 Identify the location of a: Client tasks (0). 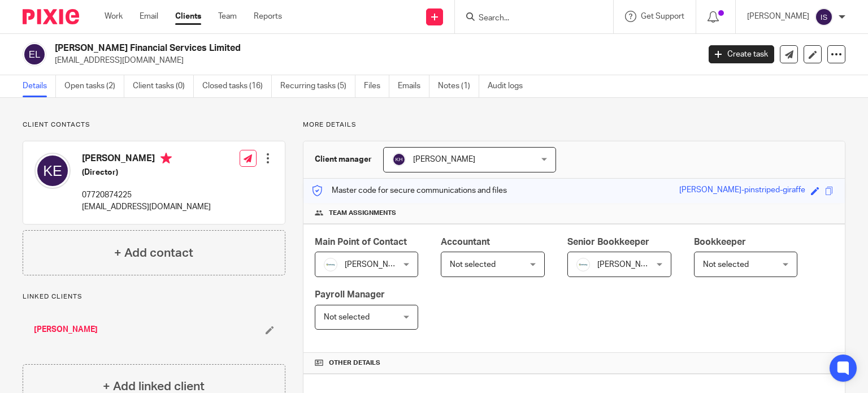
(163, 86).